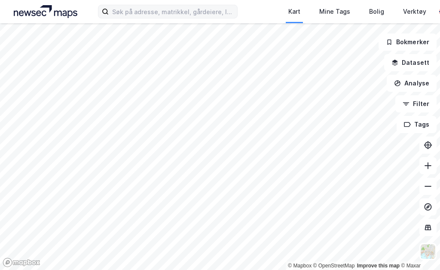  What do you see at coordinates (416, 125) in the screenshot?
I see `button: Tags` at bounding box center [416, 125].